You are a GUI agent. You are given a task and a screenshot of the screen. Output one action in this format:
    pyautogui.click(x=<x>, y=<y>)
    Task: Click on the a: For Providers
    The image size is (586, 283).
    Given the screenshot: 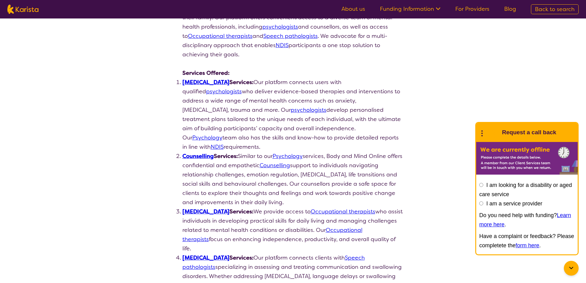 What is the action you would take?
    pyautogui.click(x=472, y=9)
    